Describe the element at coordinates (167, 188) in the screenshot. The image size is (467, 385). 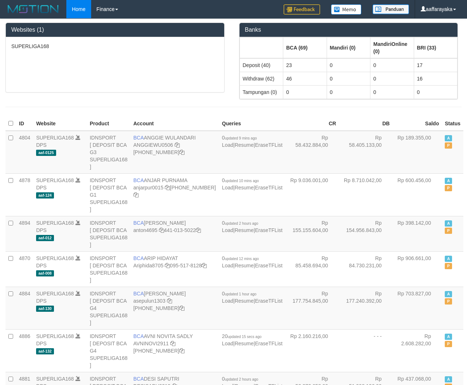
I see `a: Copy anjarpur0015 to clipboard` at that location.